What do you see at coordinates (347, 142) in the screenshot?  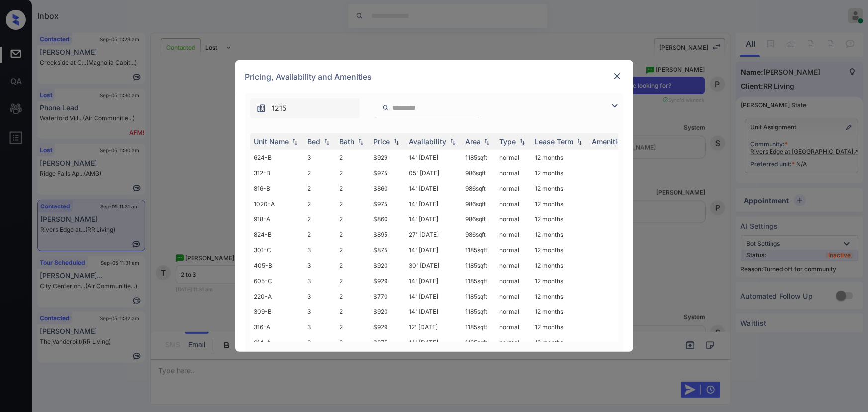 I see `div: Bath` at bounding box center [347, 142].